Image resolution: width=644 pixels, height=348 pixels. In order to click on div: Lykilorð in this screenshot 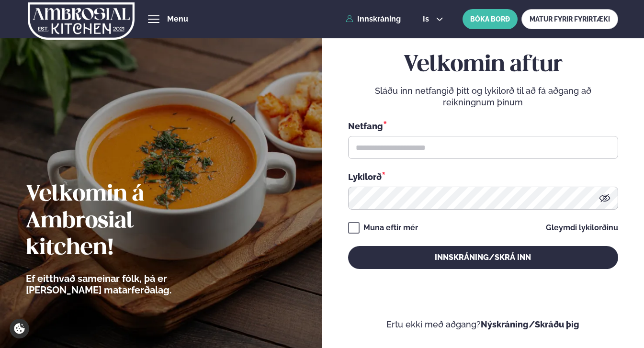, I will do `click(483, 176)`.